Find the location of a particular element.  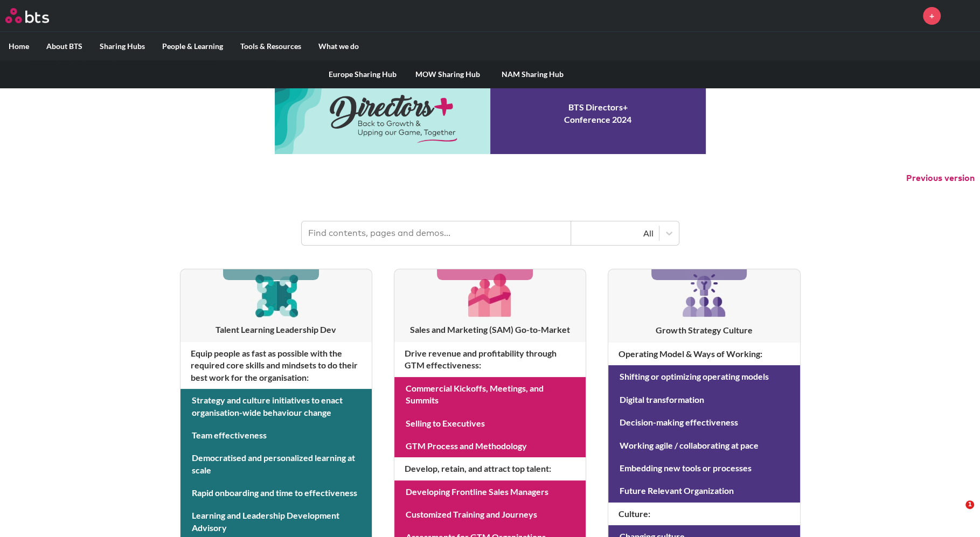

label: People & Learning is located at coordinates (192, 46).